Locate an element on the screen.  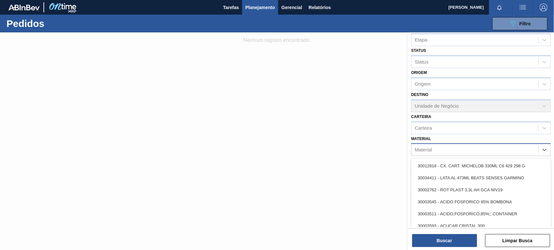
div: 30003511 - ACIDO;FOSFORICO;85%;; CONTAINER is located at coordinates (481, 214).